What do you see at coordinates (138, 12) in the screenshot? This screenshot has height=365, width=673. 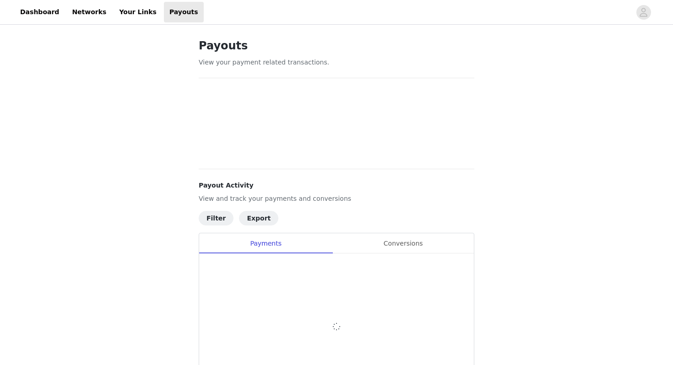 I see `a: Your Links` at bounding box center [138, 12].